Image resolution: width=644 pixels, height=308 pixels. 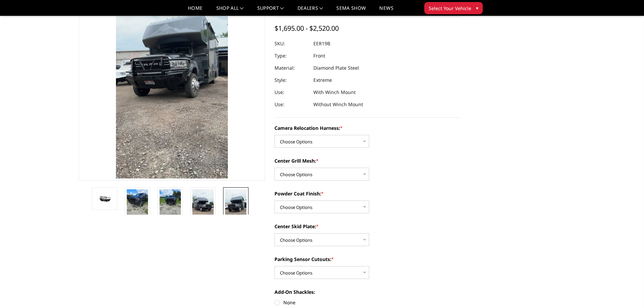 What do you see at coordinates (195, 10) in the screenshot?
I see `a: Home` at bounding box center [195, 10].